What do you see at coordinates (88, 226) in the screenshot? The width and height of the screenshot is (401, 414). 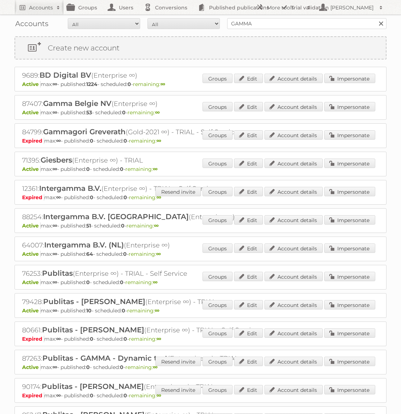 I see `strong: 51` at bounding box center [88, 226].